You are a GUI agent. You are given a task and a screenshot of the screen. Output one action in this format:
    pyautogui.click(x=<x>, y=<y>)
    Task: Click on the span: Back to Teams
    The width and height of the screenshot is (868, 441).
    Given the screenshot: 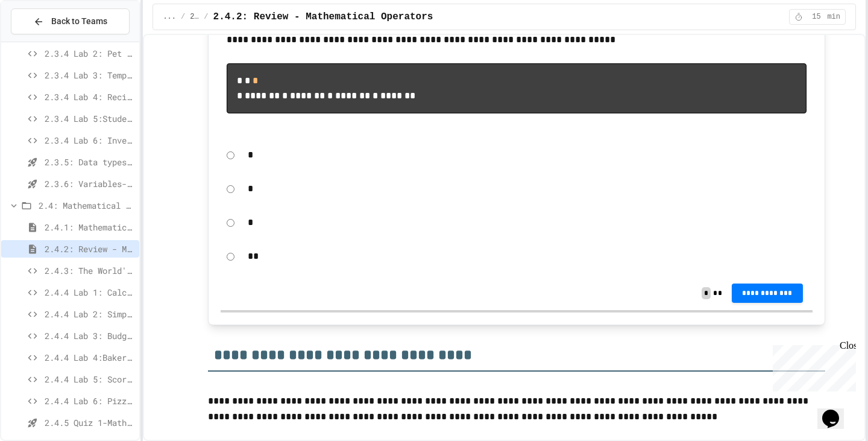 What is the action you would take?
    pyautogui.click(x=79, y=21)
    